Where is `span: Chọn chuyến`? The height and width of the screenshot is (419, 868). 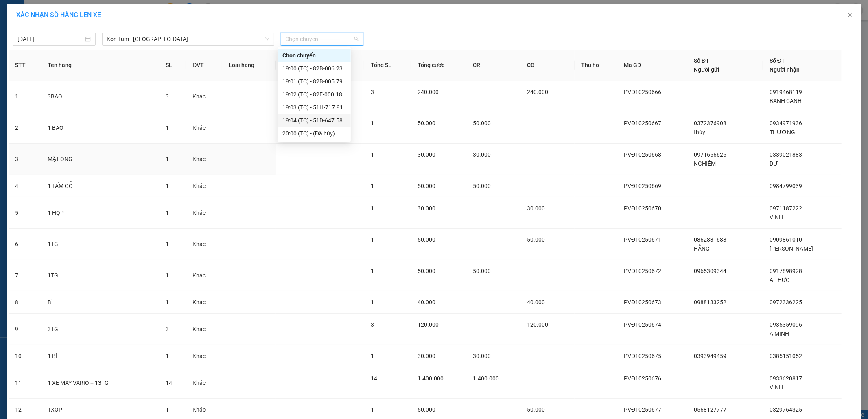
span: Chọn chuyến is located at coordinates (322, 39).